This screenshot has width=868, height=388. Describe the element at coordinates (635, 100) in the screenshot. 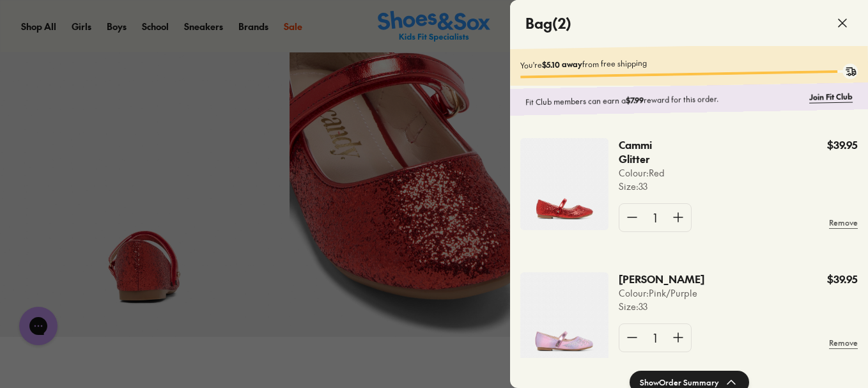

I see `b: $7.99` at that location.